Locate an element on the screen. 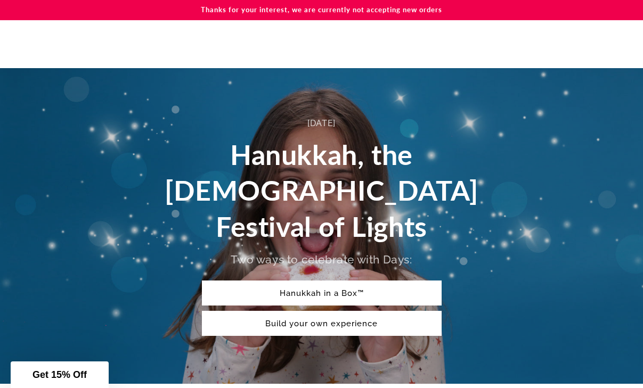  span: Get 15% Off is located at coordinates (60, 375).